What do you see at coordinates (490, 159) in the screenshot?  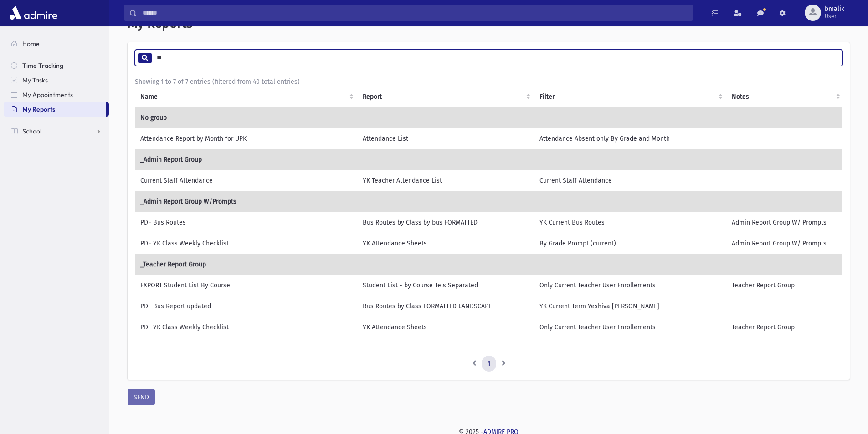 I see `td: _Admin Report Group` at bounding box center [490, 159].